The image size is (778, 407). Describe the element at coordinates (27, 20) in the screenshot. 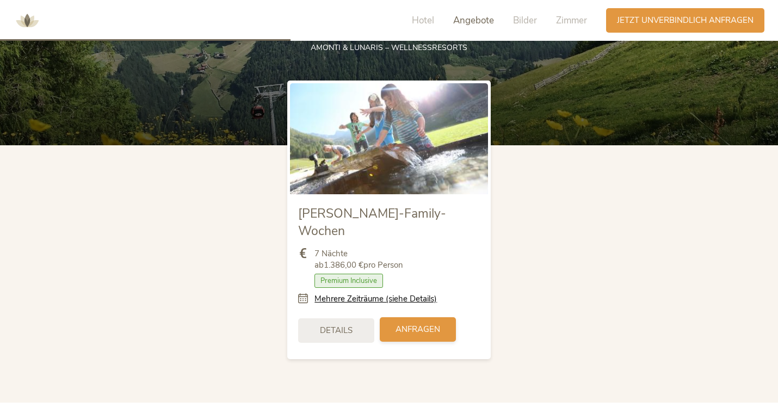

I see `a: AMONTI & LUNARIS Wellnessresort` at that location.